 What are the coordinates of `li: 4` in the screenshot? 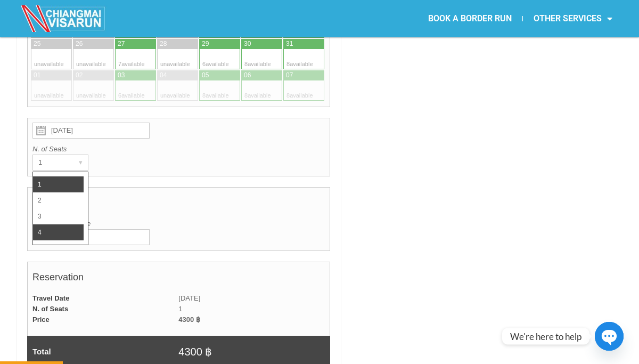 It's located at (58, 232).